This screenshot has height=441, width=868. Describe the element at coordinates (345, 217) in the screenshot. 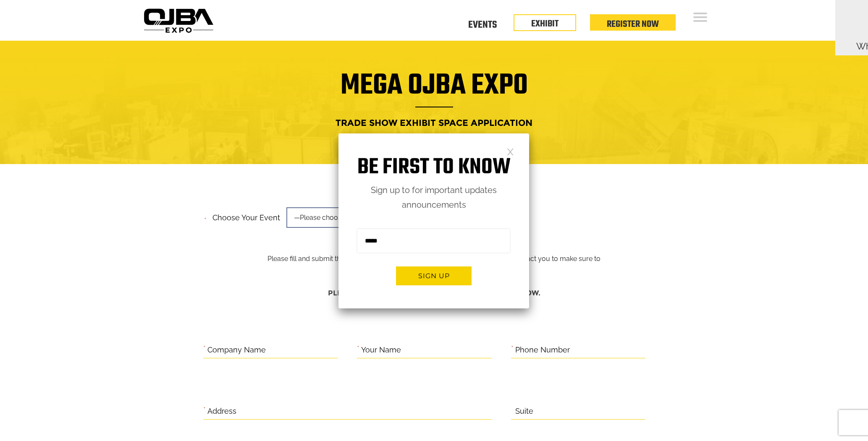

I see `span: —Please choose an option—` at that location.